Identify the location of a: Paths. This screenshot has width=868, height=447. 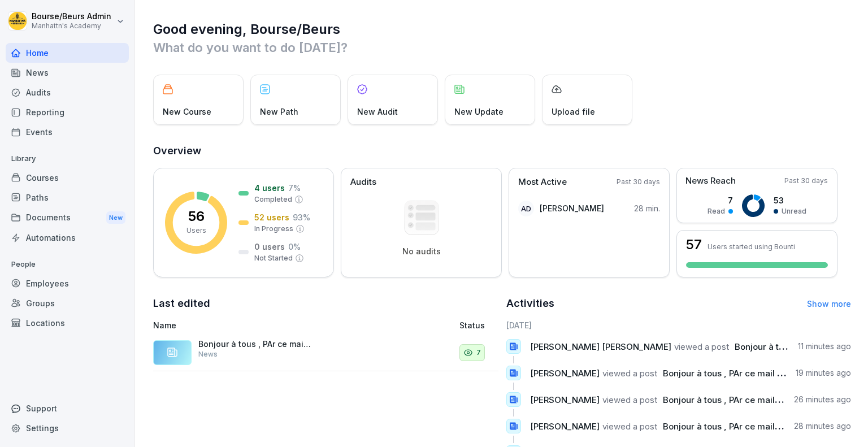
(67, 197).